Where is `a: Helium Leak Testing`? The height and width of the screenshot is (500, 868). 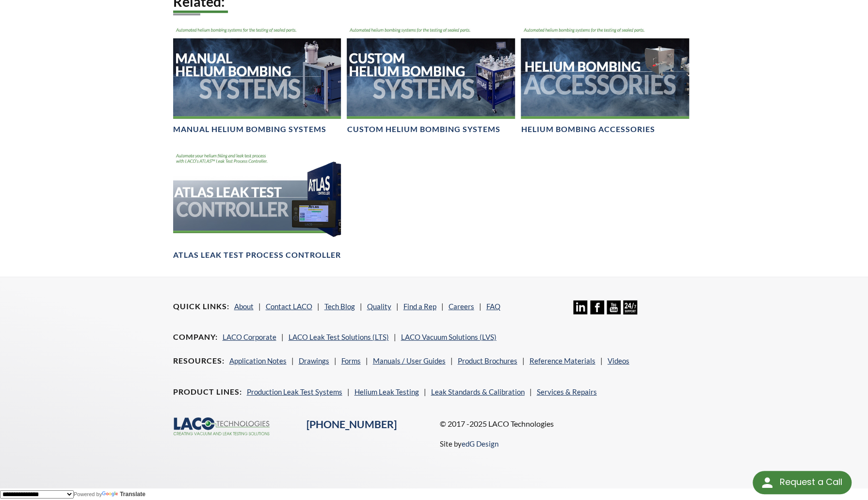
a: Helium Leak Testing is located at coordinates (386, 392).